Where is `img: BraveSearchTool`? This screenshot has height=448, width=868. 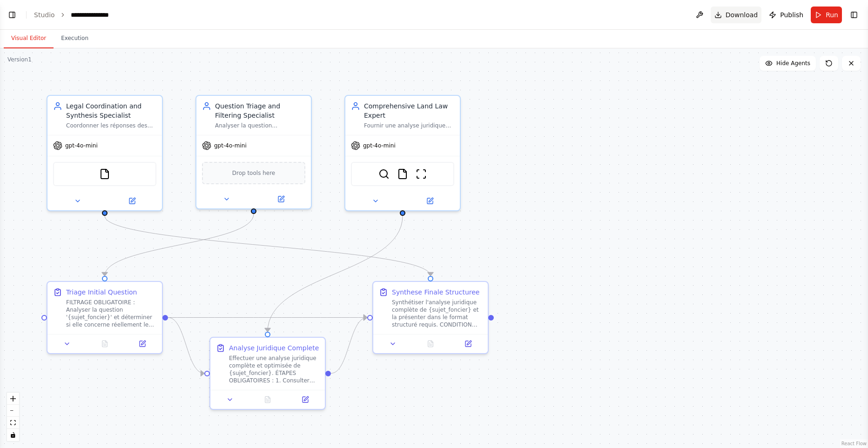
img: BraveSearchTool is located at coordinates (384, 174).